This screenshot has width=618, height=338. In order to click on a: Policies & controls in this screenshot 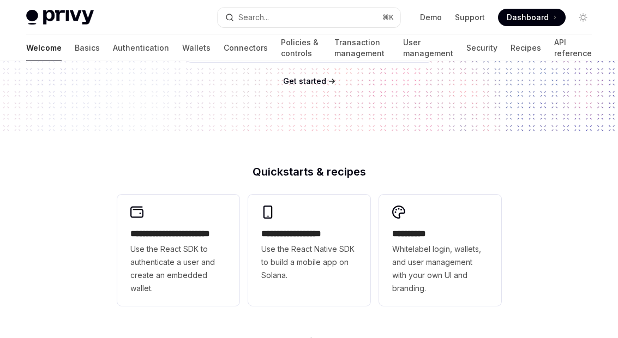, I will do `click(301, 48)`.